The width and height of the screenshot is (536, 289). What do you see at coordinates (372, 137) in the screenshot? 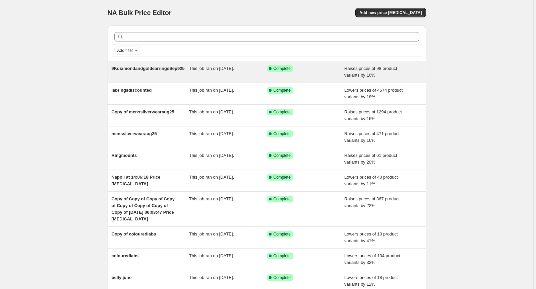
I see `span: Raises prices of 471 product variants by 16%` at bounding box center [372, 137].